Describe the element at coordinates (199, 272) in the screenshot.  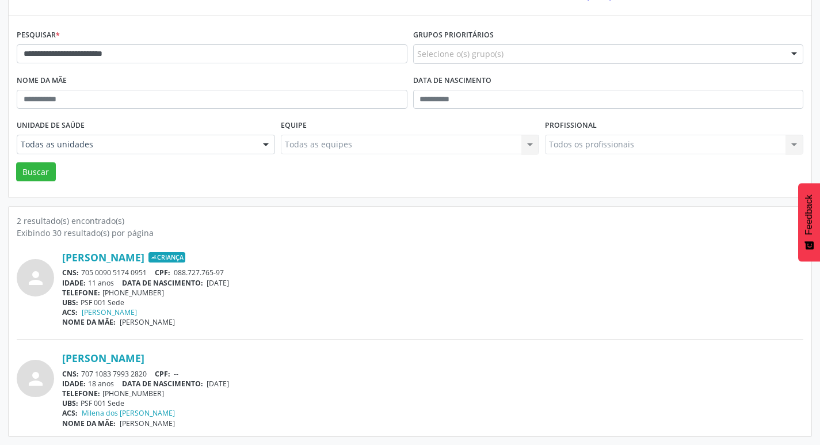
I see `span: 088.727.765-97` at that location.